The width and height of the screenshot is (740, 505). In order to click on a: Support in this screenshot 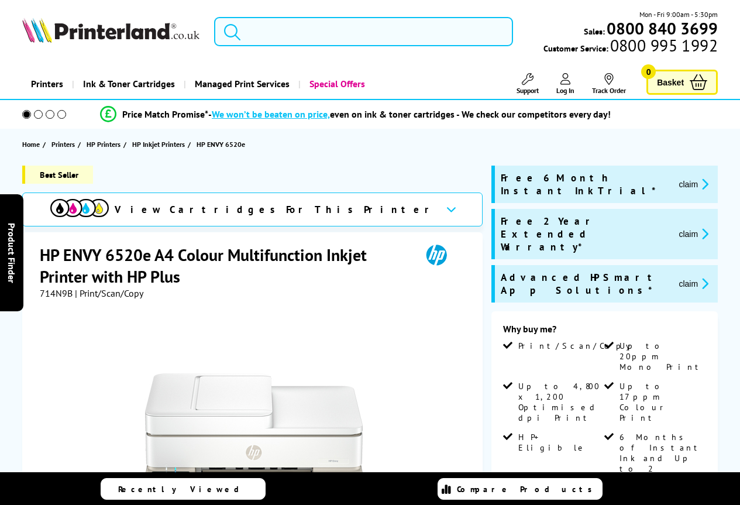, I will do `click(528, 84)`.